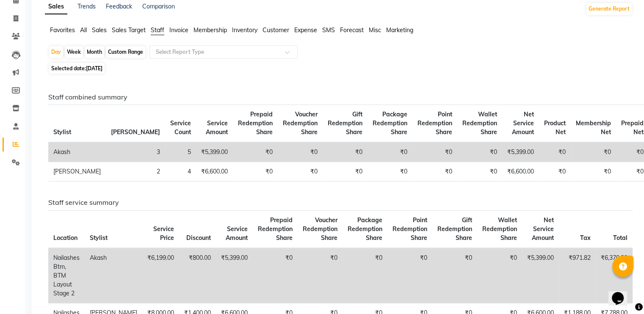 This screenshot has width=644, height=314. Describe the element at coordinates (352, 30) in the screenshot. I see `span: Forecast` at that location.